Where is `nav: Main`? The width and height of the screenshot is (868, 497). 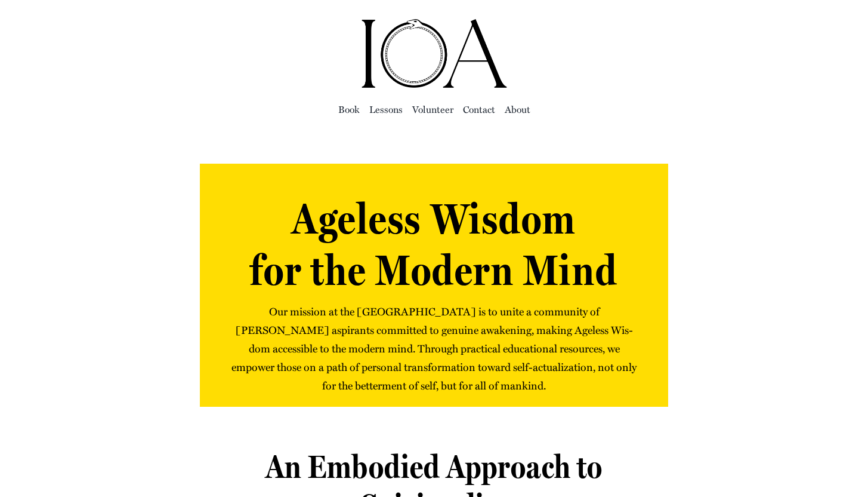
nav: Main is located at coordinates (434, 109).